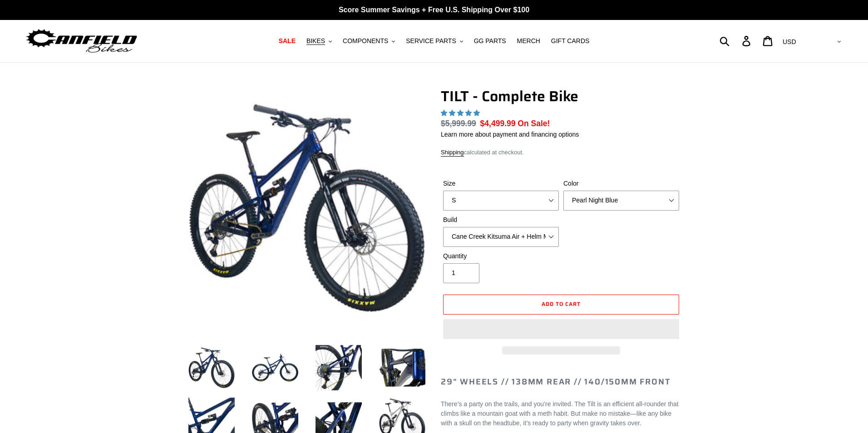 The width and height of the screenshot is (868, 433). Describe the element at coordinates (500, 256) in the screenshot. I see `label: Quantity` at that location.